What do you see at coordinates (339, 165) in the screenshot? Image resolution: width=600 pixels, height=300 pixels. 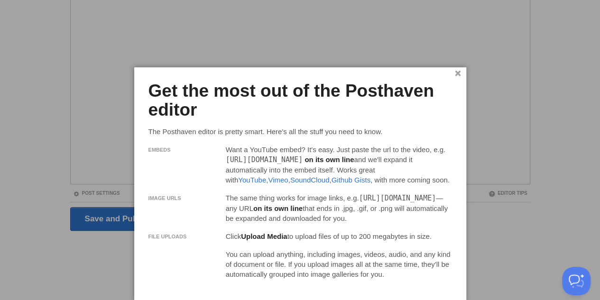 I see `p: Want a YouTube embed? It's easy. Just paste the url to the video, e.g. and we'll expand it automa...` at bounding box center [339, 165].